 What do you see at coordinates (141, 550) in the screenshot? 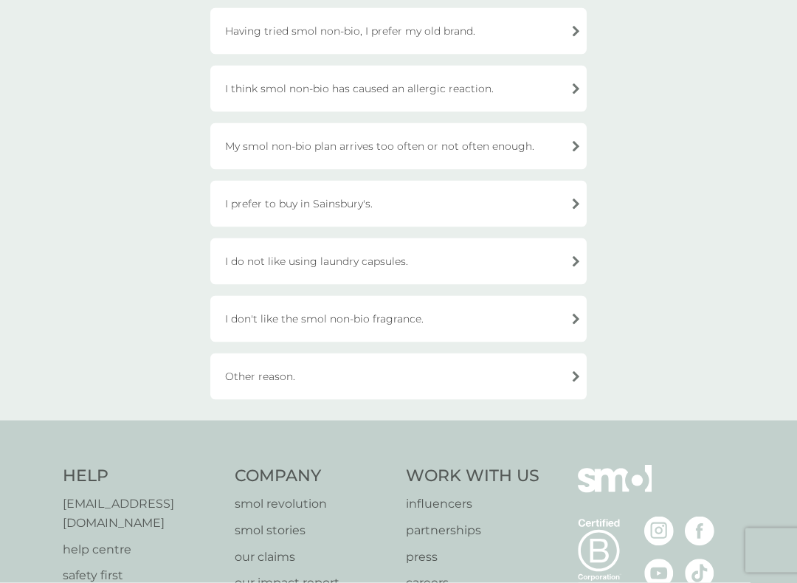
I see `p: help centre` at bounding box center [141, 550].